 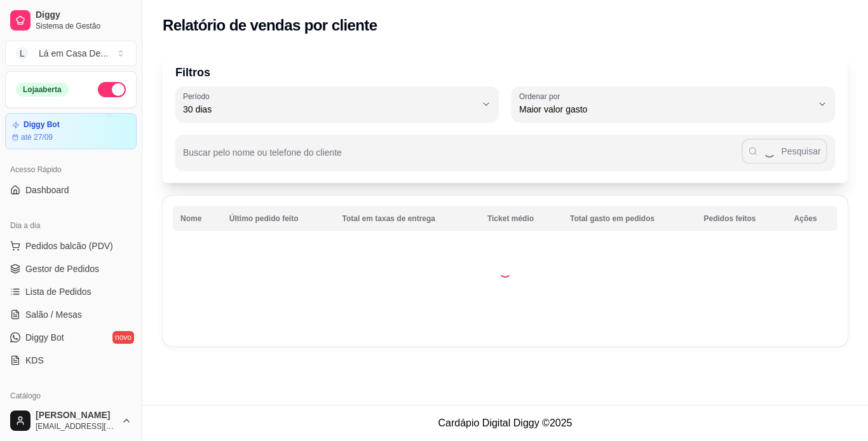 I want to click on div: Loja aberta, so click(x=42, y=89).